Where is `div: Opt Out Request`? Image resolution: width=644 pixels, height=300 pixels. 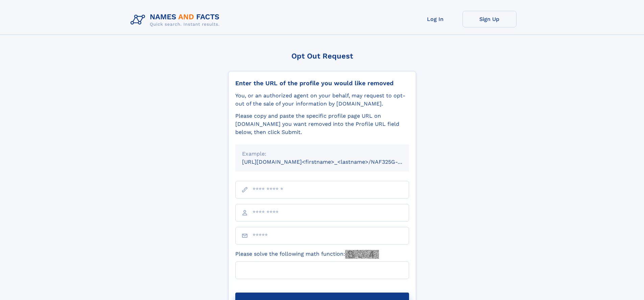 div: Opt Out Request is located at coordinates (322, 56).